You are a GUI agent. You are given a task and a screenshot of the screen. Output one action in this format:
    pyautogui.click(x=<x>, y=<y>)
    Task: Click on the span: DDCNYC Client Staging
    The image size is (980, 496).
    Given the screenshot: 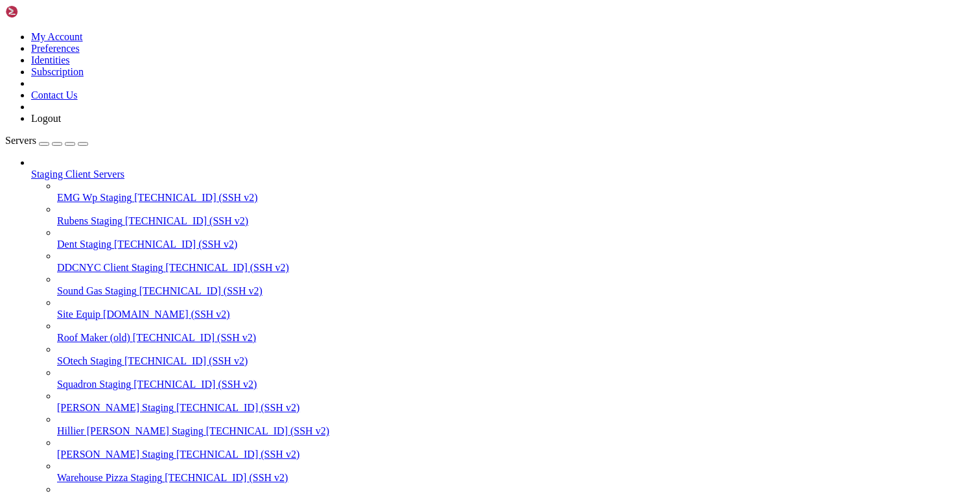 What is the action you would take?
    pyautogui.click(x=110, y=267)
    